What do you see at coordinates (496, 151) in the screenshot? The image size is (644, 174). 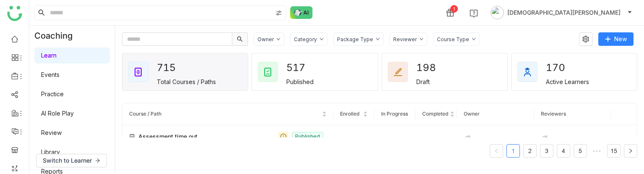 I see `button: Previous Page` at bounding box center [496, 151].